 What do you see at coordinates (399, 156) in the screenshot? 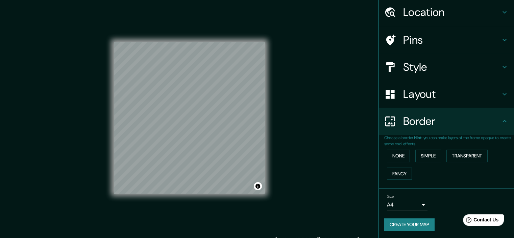
I see `button: None` at bounding box center [399, 156].